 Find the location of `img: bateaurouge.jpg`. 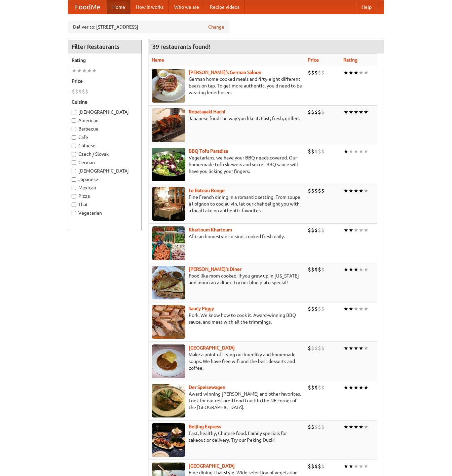

img: bateaurouge.jpg is located at coordinates (169, 204).